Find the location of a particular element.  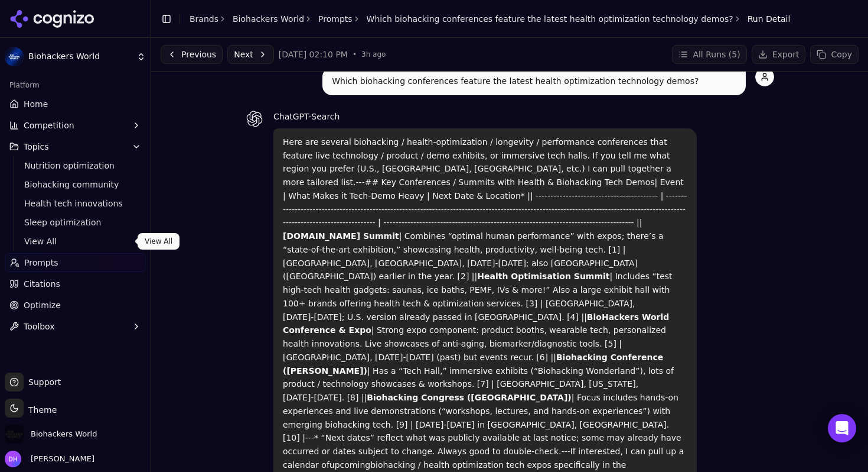

a: Citations is located at coordinates (75, 284).